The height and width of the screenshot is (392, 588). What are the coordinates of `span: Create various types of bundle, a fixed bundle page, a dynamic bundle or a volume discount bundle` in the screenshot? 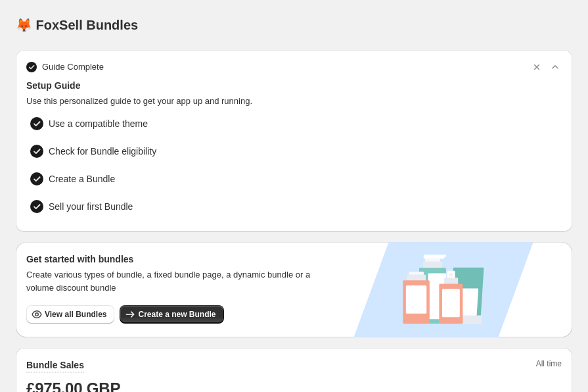 It's located at (171, 281).